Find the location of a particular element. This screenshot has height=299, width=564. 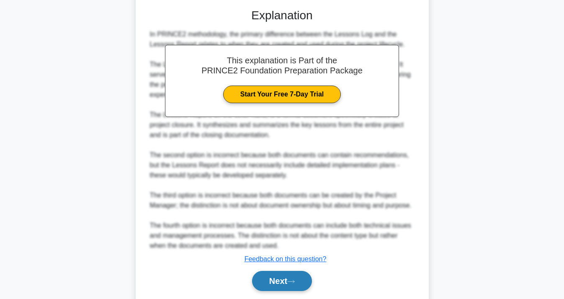

u: Feedback on this question? is located at coordinates (286, 258).